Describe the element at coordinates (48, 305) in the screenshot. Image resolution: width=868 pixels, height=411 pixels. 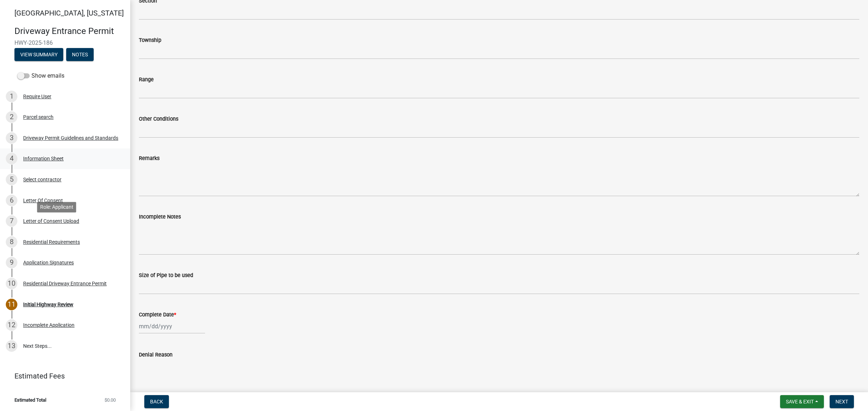
I see `div: Initial Highway Review` at that location.